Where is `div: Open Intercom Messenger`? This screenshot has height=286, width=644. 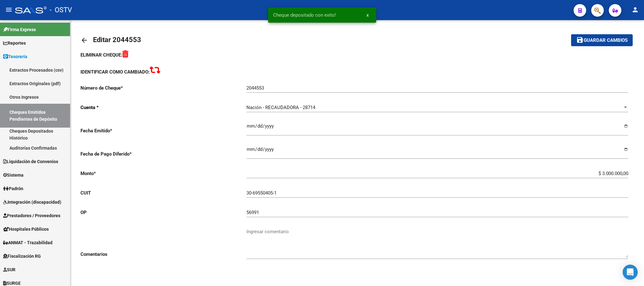 div: Open Intercom Messenger is located at coordinates (630, 272).